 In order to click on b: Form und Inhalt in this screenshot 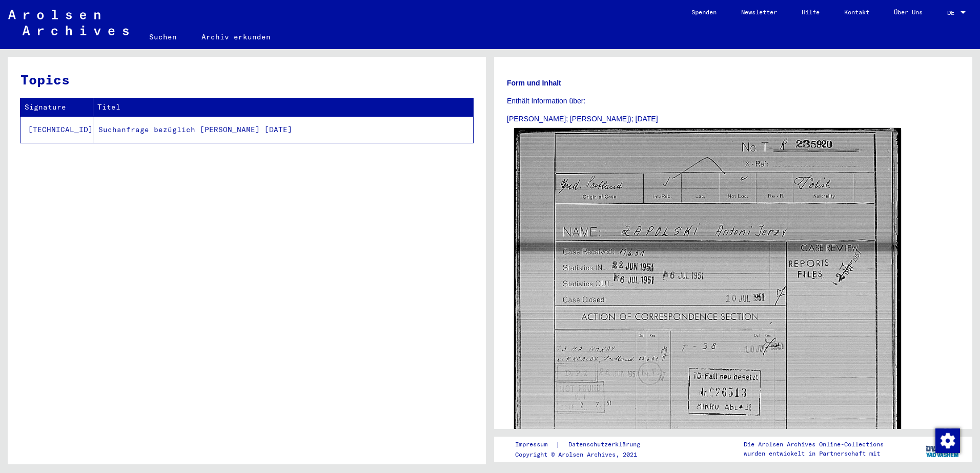, I will do `click(534, 83)`.